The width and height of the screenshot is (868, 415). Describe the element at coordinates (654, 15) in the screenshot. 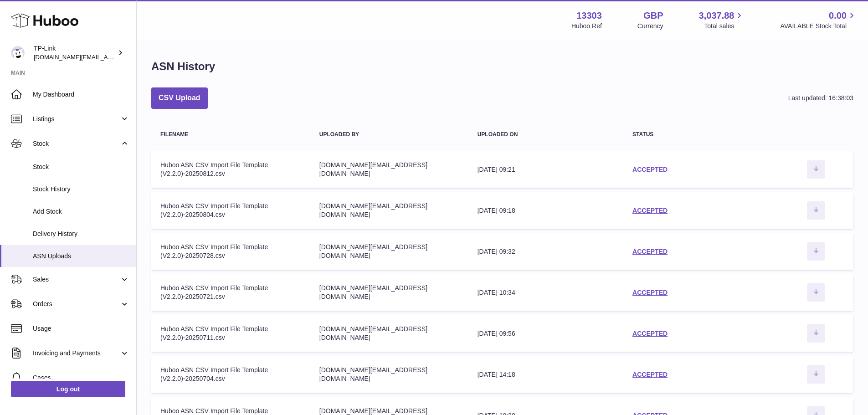

I see `strong: GBP` at that location.